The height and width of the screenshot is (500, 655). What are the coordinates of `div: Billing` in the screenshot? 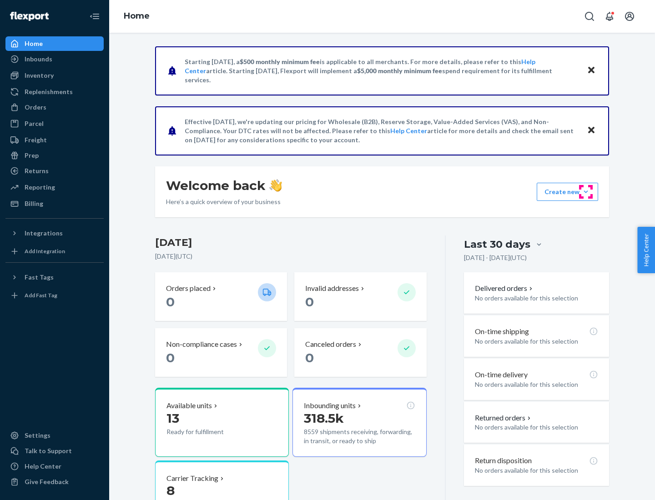 It's located at (34, 204).